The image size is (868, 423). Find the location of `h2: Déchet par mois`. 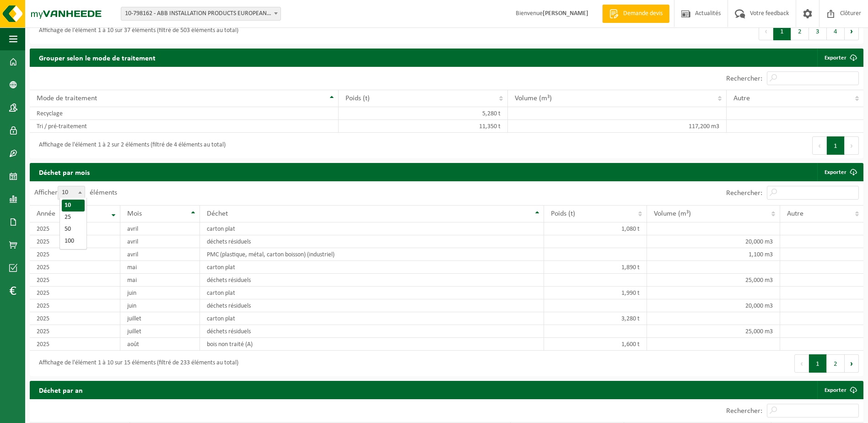

h2: Déchet par mois is located at coordinates (64, 171).